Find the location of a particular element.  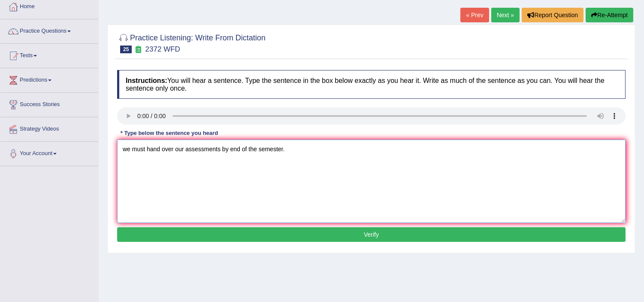

a: Tests is located at coordinates (50, 55).